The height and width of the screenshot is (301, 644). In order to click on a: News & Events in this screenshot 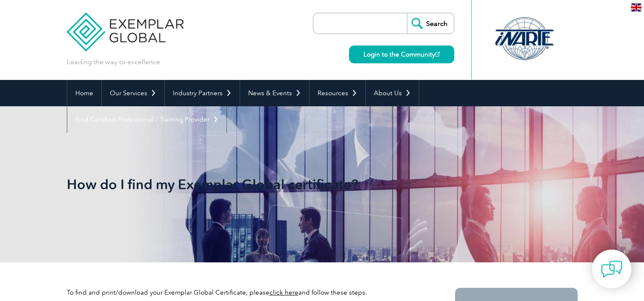, I will do `click(274, 93)`.